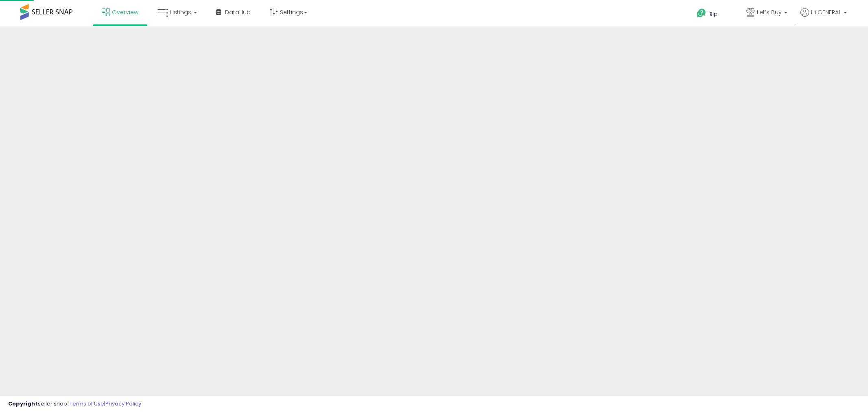 This screenshot has width=868, height=412. What do you see at coordinates (238, 12) in the screenshot?
I see `span: DataHub` at bounding box center [238, 12].